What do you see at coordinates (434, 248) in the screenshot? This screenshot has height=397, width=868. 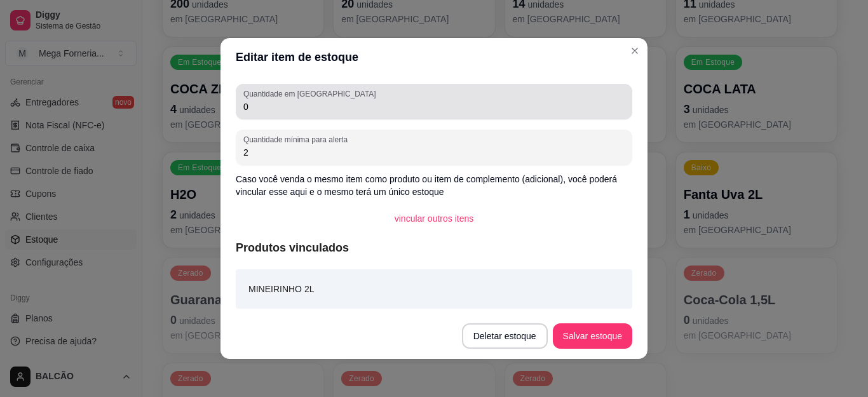 I see `article: Produtos vinculados` at bounding box center [434, 248].